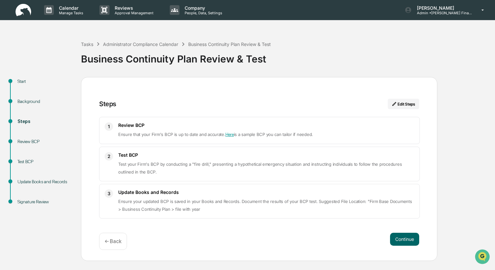 The image size is (495, 270). What do you see at coordinates (8, 8) in the screenshot?
I see `img: f2157a4c-a0d3-4daa-907e-bb6f0de503a5-1751232295721` at bounding box center [8, 8].